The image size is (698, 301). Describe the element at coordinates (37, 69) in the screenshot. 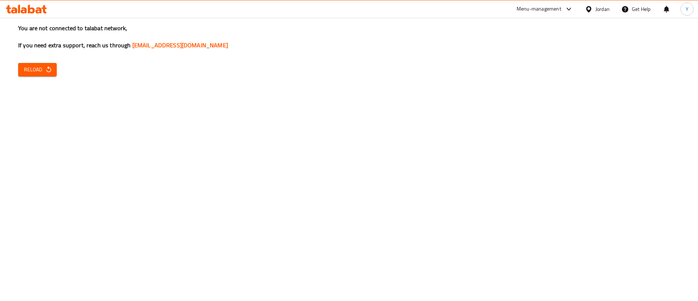

I see `span: Reload` at that location.